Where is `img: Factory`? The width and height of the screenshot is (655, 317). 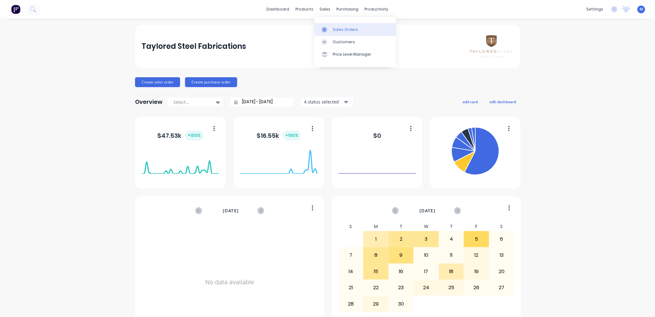 img: Factory is located at coordinates (16, 9).